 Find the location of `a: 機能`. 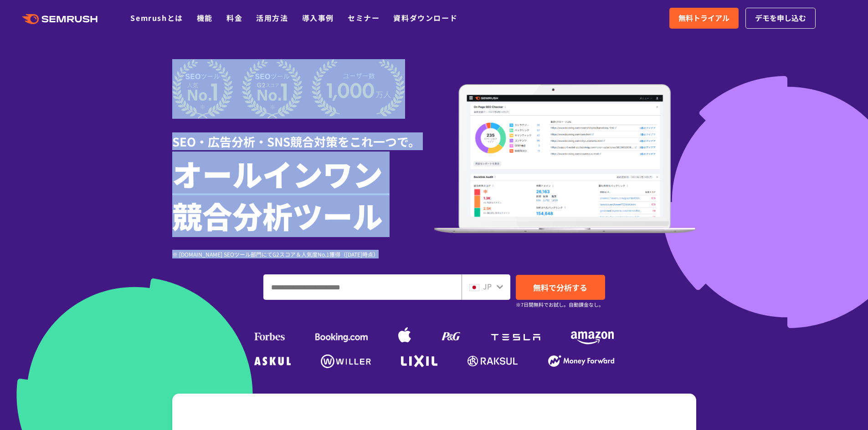

a: 機能 is located at coordinates (205, 17).